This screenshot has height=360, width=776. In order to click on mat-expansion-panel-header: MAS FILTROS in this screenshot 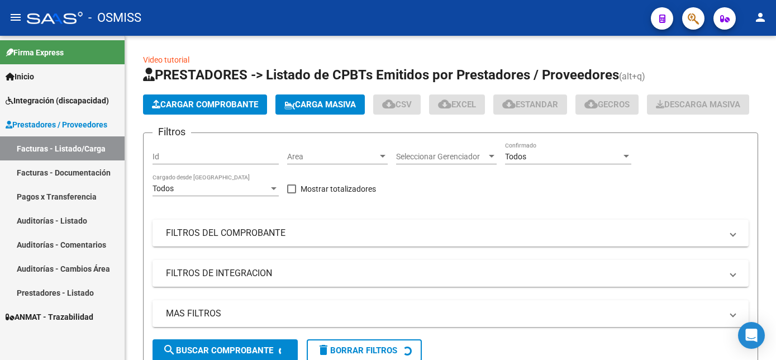, I will do `click(450, 314)`.